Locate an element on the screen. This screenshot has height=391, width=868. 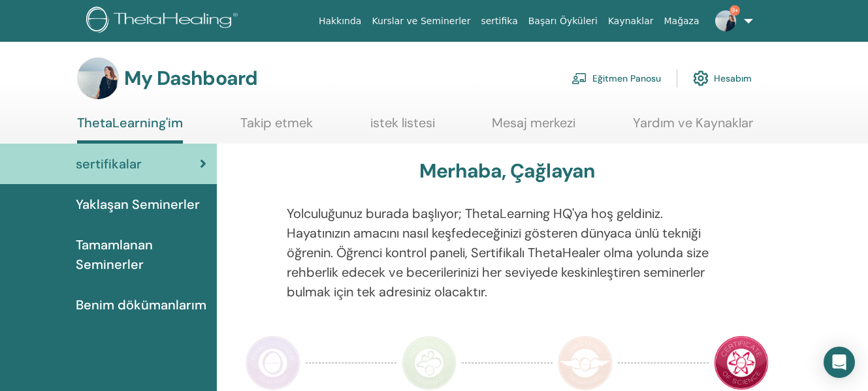
img: Certificate of Science is located at coordinates (741, 363).